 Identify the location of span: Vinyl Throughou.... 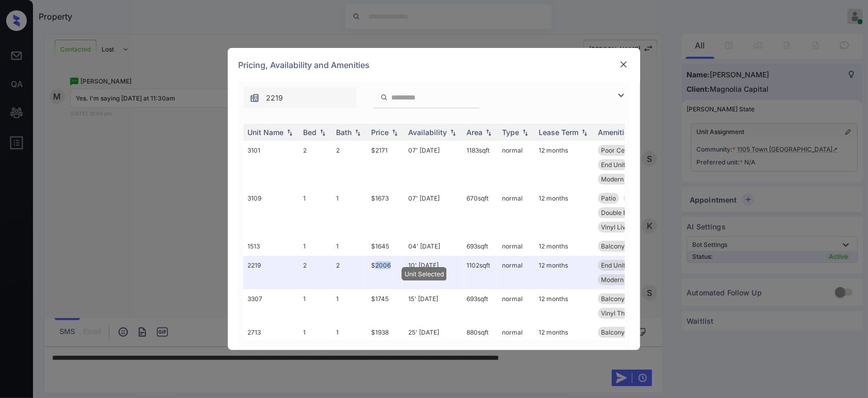
(627, 313).